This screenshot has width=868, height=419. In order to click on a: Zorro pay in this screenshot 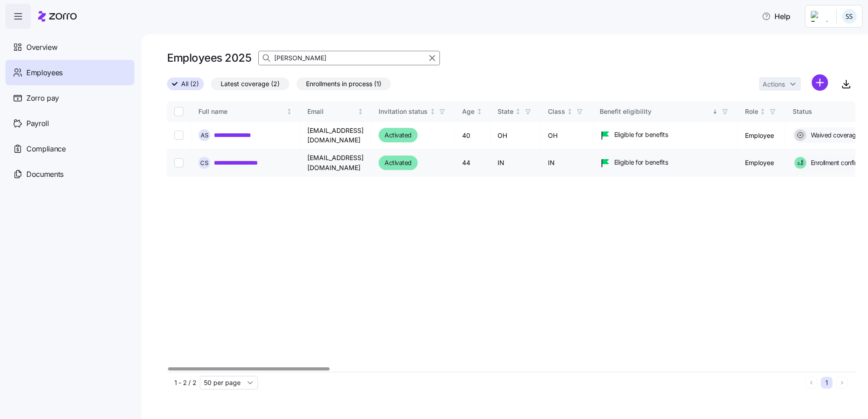, I will do `click(70, 98)`.